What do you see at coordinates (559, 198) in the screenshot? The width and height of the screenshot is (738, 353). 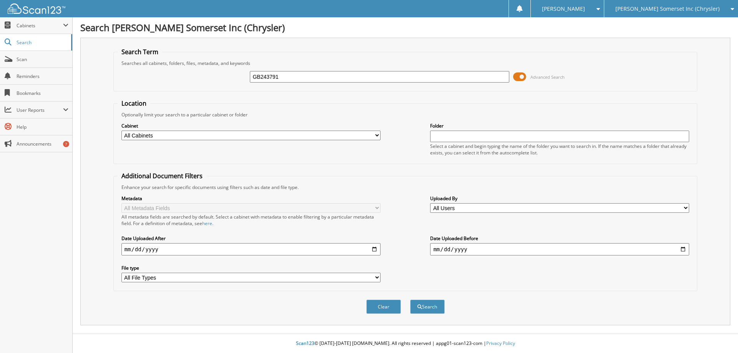 I see `label: Uploaded By` at bounding box center [559, 198].